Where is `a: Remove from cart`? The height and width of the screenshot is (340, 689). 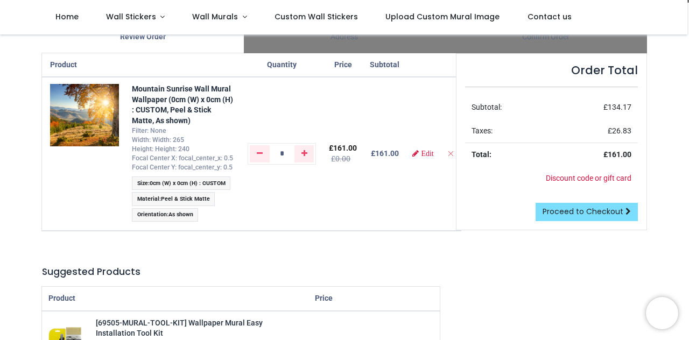 a: Remove from cart is located at coordinates (451, 153).